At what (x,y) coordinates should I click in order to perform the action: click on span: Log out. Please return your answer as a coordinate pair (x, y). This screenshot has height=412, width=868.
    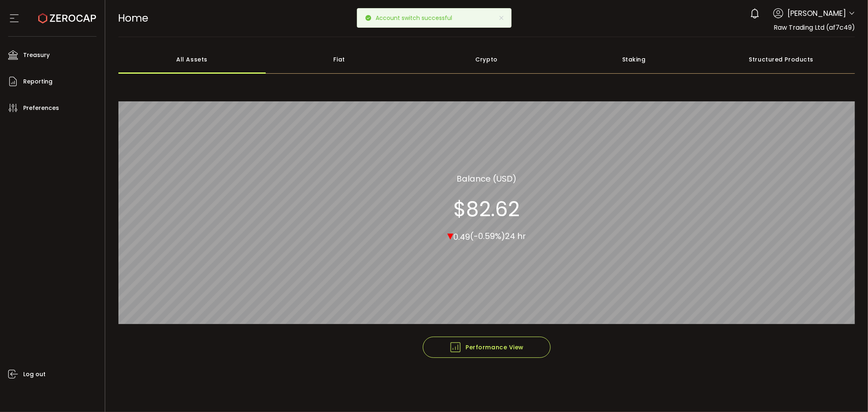
    Looking at the image, I should click on (34, 374).